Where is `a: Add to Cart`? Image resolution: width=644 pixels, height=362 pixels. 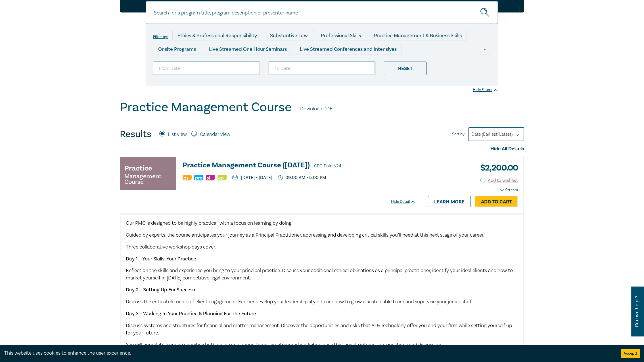 a: Add to Cart is located at coordinates (496, 201).